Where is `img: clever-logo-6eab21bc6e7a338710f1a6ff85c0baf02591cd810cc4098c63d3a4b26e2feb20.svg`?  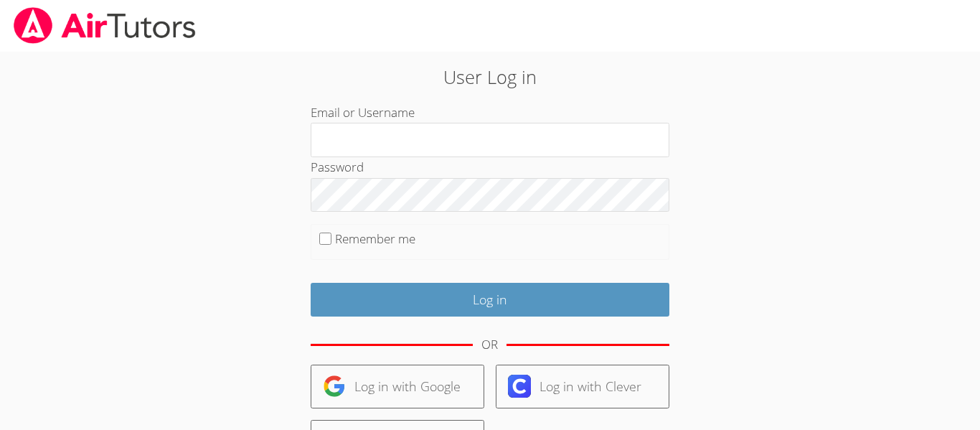 img: clever-logo-6eab21bc6e7a338710f1a6ff85c0baf02591cd810cc4098c63d3a4b26e2feb20.svg is located at coordinates (519, 386).